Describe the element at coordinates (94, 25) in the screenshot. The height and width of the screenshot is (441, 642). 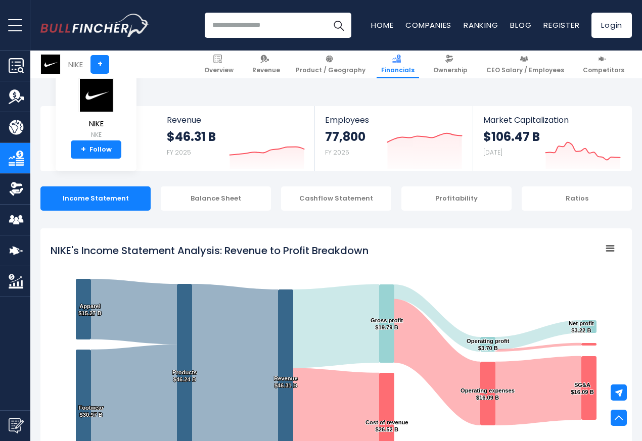
I see `a: Go to homepage` at that location.